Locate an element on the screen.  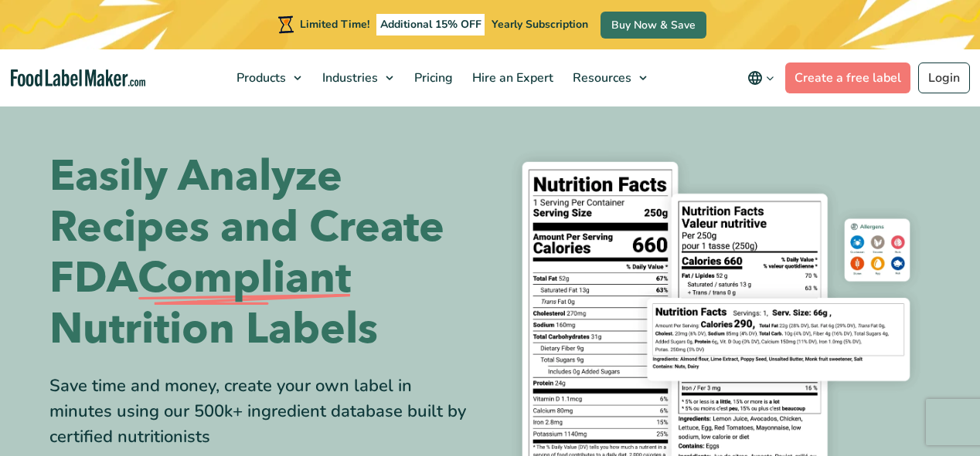
a: Resources is located at coordinates (609, 78).